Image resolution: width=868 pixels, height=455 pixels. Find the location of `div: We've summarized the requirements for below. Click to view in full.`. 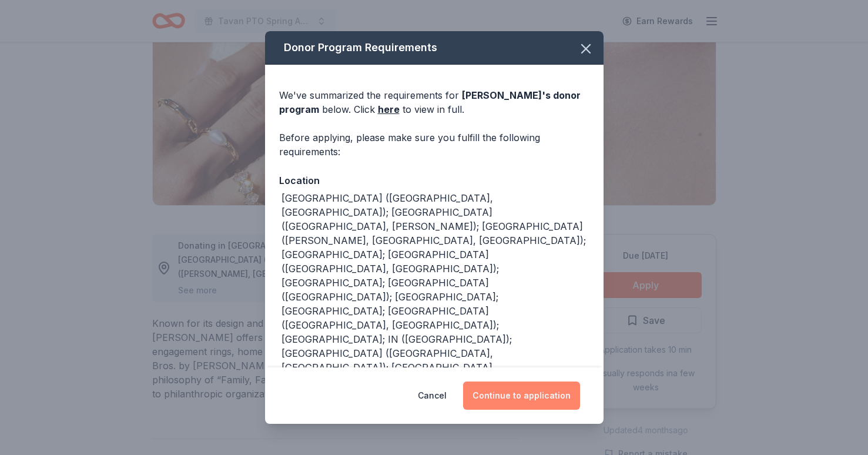

div: We've summarized the requirements for below. Click to view in full. is located at coordinates (434, 102).